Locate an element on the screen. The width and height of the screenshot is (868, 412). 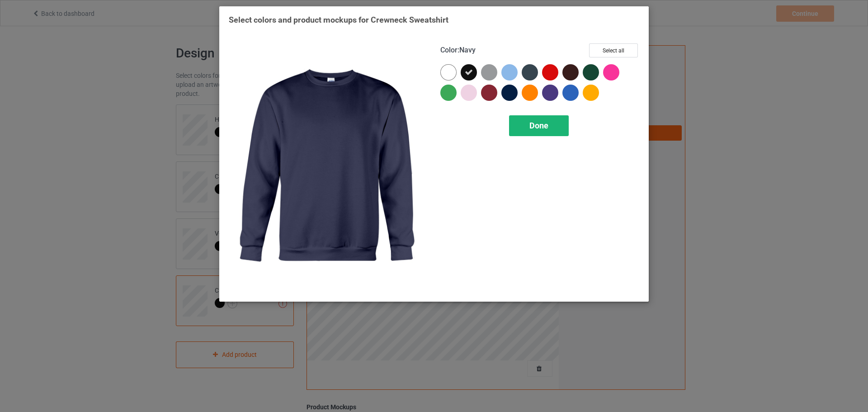
span: Select colors and product mockups for Crewneck Sweatshirt is located at coordinates (339, 20).